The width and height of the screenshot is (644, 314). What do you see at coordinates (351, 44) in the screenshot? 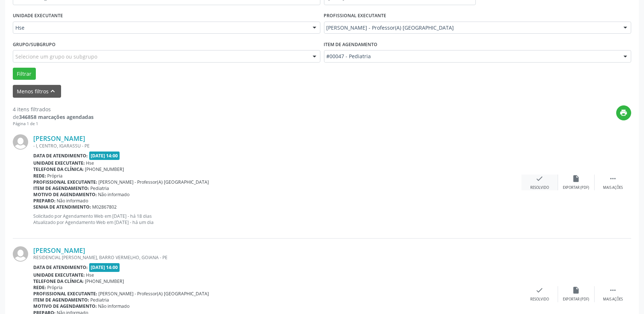
I see `label: Item de agendamento` at bounding box center [351, 44].